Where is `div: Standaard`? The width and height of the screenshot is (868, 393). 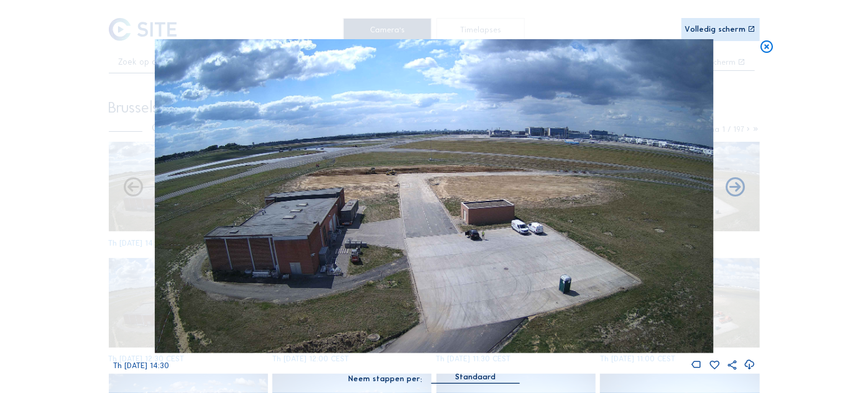
div: Standaard is located at coordinates (475, 377).